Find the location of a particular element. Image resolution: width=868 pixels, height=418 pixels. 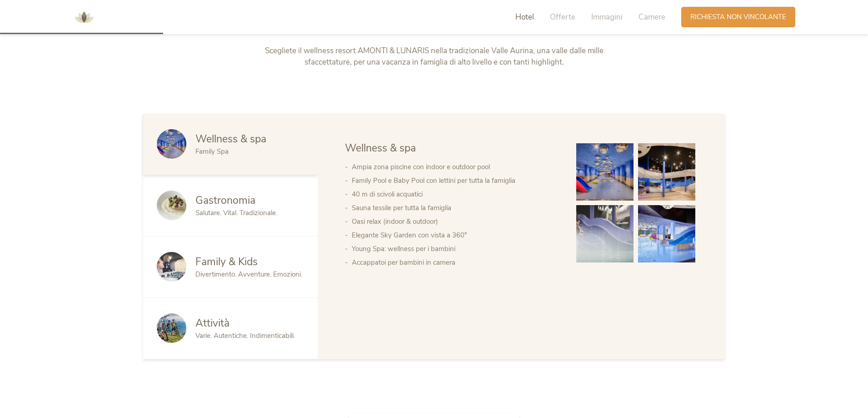

p: Scegliete il wellness resort AMONTI & LUNARIS nella tradizionale Valle Aurina, una valle dalle mi... is located at coordinates (434, 56).